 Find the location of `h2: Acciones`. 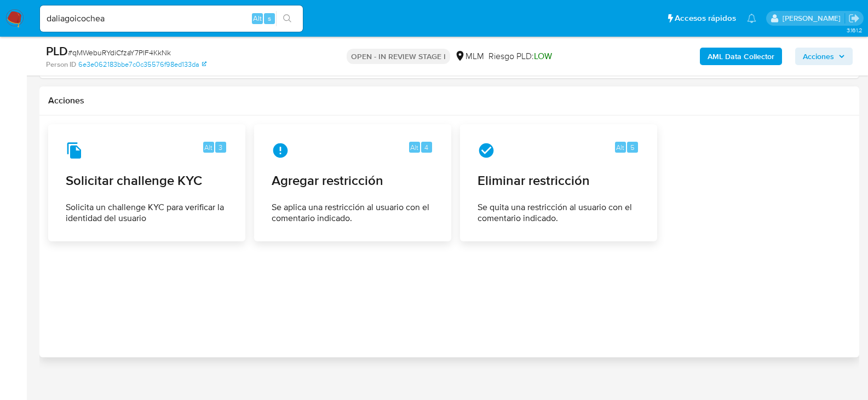

h2: Acciones is located at coordinates (449, 101).